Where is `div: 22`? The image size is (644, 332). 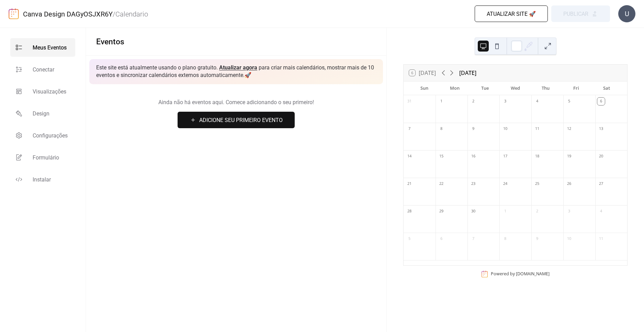
div: 22 is located at coordinates (441, 184).